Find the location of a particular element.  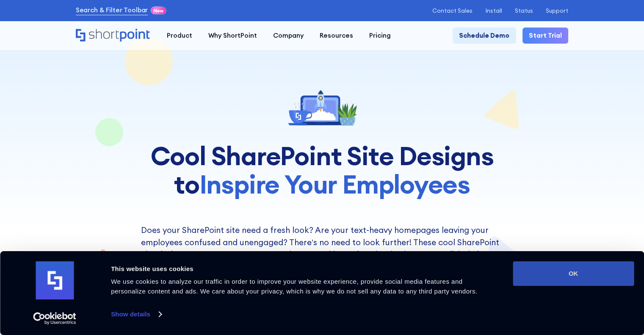

a: Schedule Demo is located at coordinates (484, 35).